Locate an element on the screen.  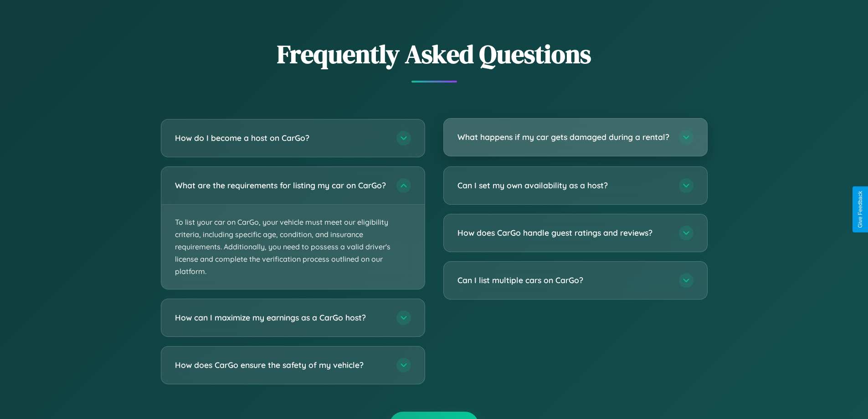
div: Give Feedback is located at coordinates (860, 210).